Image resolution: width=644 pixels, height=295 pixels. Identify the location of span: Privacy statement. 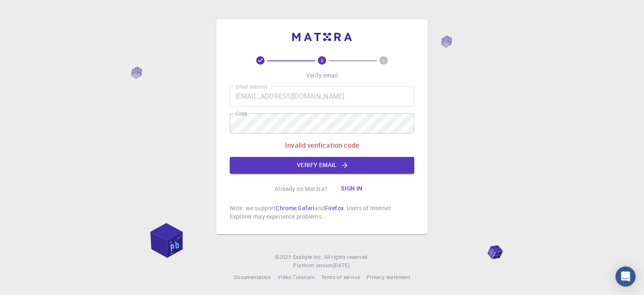
(388, 277).